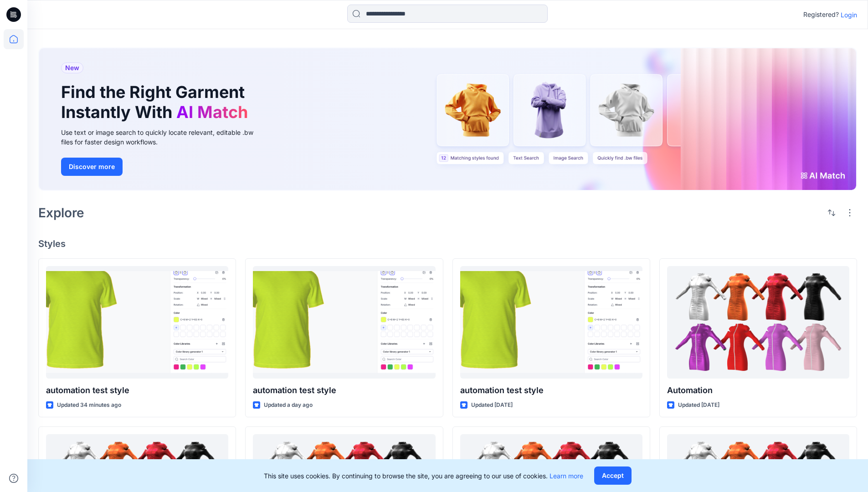  What do you see at coordinates (447, 244) in the screenshot?
I see `h4: Styles` at bounding box center [447, 244].